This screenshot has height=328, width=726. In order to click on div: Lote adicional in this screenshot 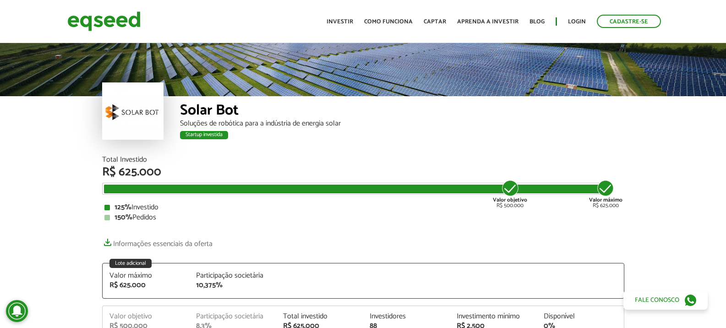, I will do `click(131, 263)`.